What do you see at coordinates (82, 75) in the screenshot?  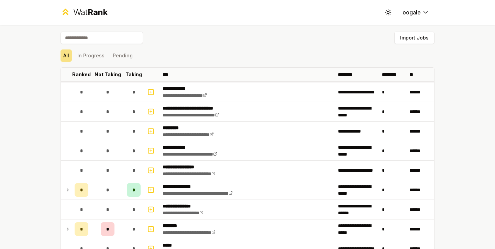 I see `p: Ranked` at bounding box center [82, 75].